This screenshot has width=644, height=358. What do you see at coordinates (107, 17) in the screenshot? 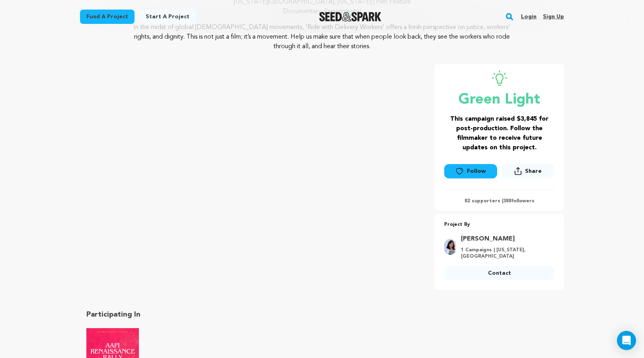
I see `a: Fund a project` at bounding box center [107, 17].